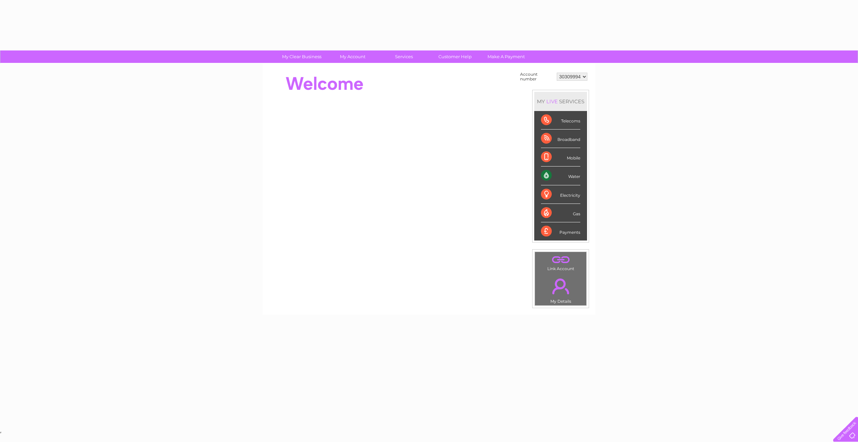  I want to click on a: My Account, so click(353, 56).